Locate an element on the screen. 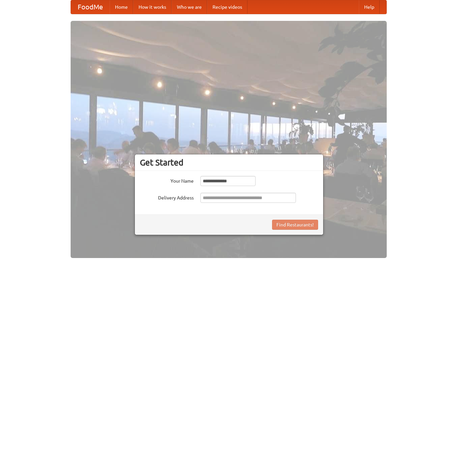 This screenshot has width=457, height=476. a: Recipe videos is located at coordinates (227, 7).